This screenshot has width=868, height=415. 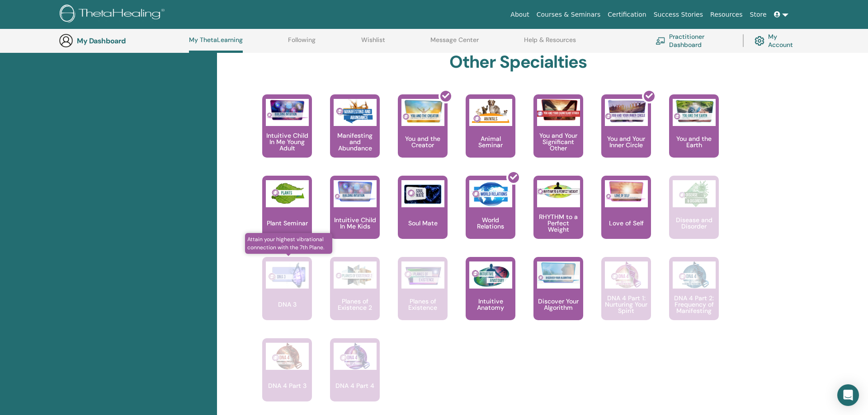 I want to click on p: DNA 4 Part 3, so click(x=287, y=386).